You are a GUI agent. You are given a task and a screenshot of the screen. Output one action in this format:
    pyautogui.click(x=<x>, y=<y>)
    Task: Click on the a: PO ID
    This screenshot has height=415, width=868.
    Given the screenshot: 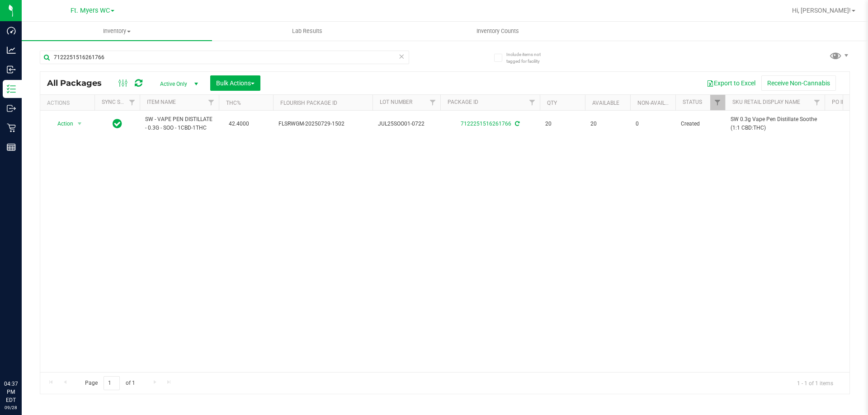 What is the action you would take?
    pyautogui.click(x=839, y=102)
    